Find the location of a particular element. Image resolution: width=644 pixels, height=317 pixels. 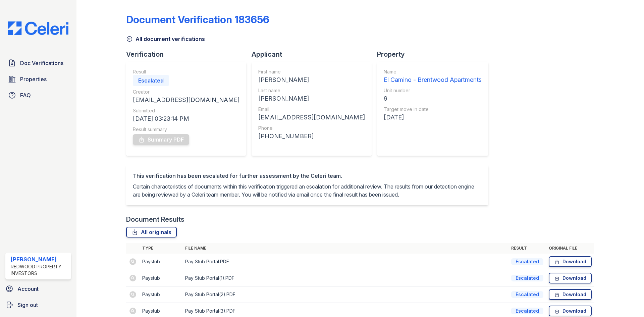

td: Pay Stub Portal.PDF is located at coordinates (345, 262).